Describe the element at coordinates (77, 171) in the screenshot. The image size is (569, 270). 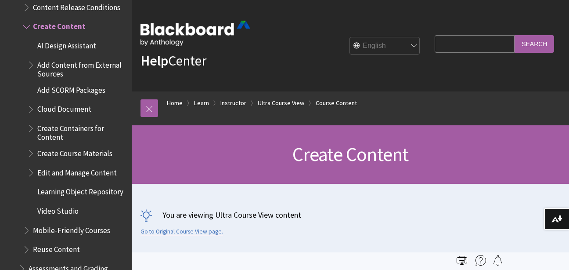
I see `span: Edit and Manage Content` at that location.